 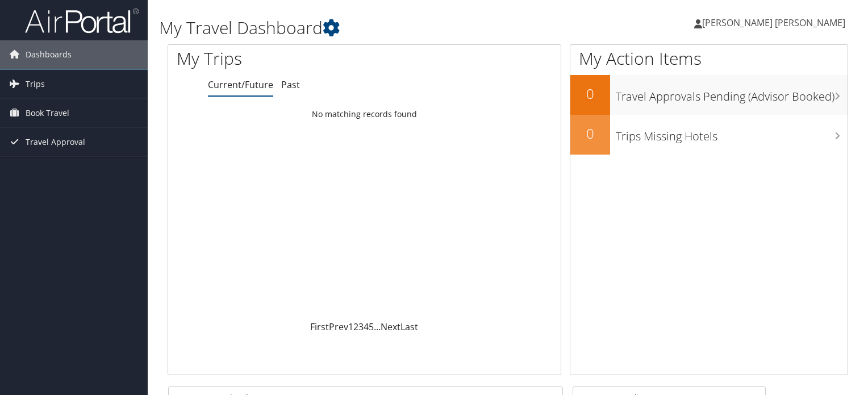 I want to click on a: 5, so click(x=371, y=327).